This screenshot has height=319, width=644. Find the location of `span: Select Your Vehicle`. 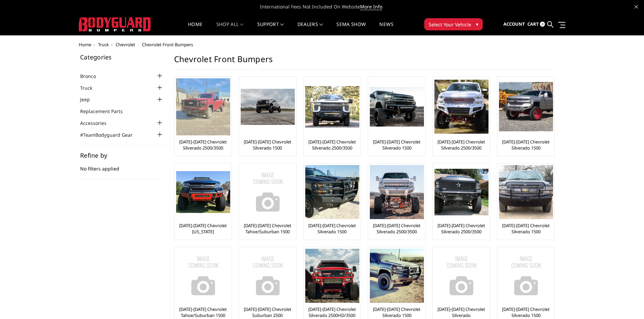

span: Select Your Vehicle is located at coordinates (450, 24).